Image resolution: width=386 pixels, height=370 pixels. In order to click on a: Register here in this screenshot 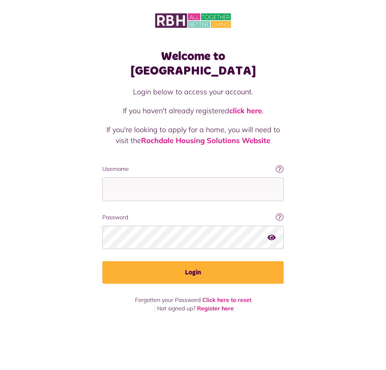, I will do `click(215, 309)`.